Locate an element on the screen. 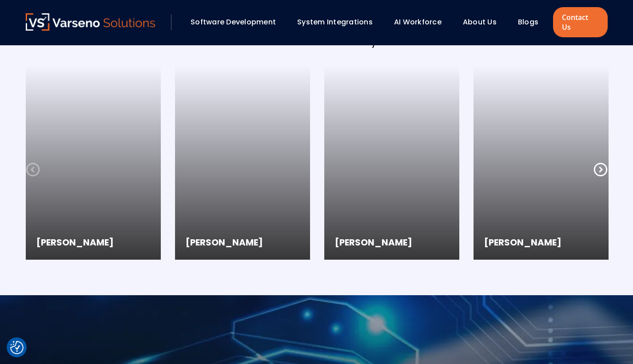 Image resolution: width=633 pixels, height=364 pixels. img: Revisit consent button is located at coordinates (17, 347).